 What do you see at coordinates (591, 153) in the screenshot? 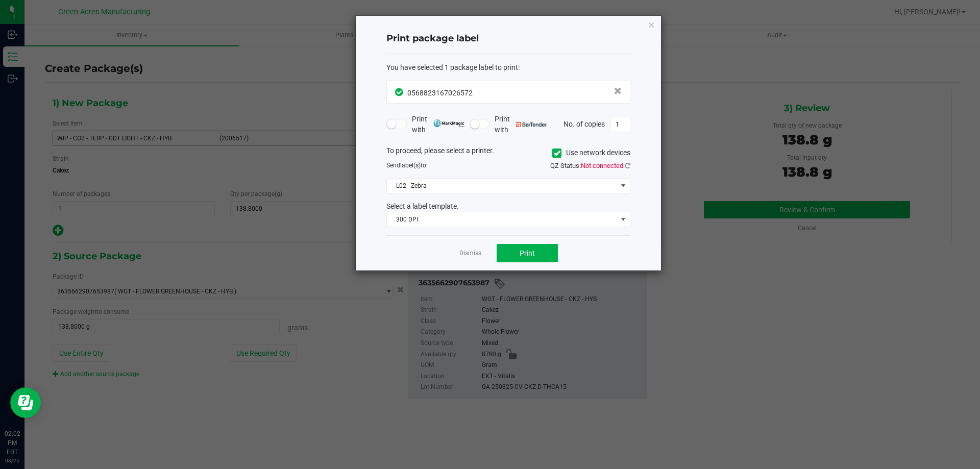
I see `label: Use network devices` at bounding box center [591, 153].